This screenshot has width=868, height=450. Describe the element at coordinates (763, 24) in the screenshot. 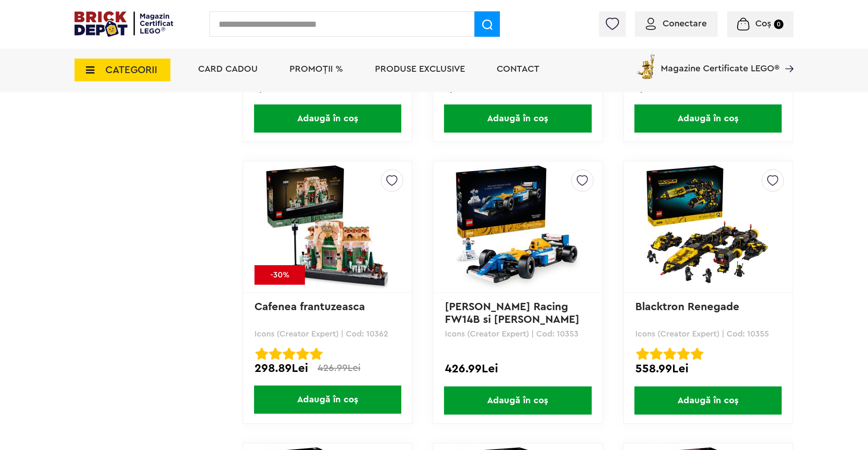

I see `span: Coș` at that location.